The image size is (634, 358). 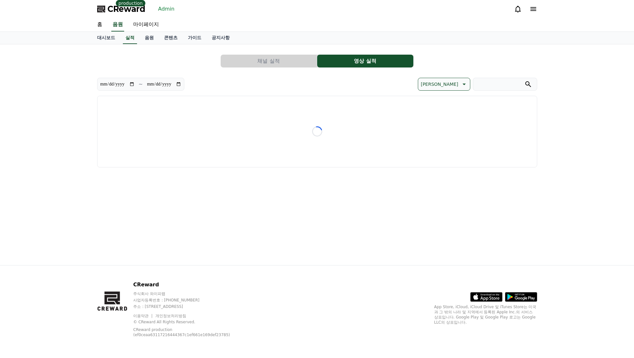 What do you see at coordinates (130, 38) in the screenshot?
I see `a: 실적` at bounding box center [130, 38].